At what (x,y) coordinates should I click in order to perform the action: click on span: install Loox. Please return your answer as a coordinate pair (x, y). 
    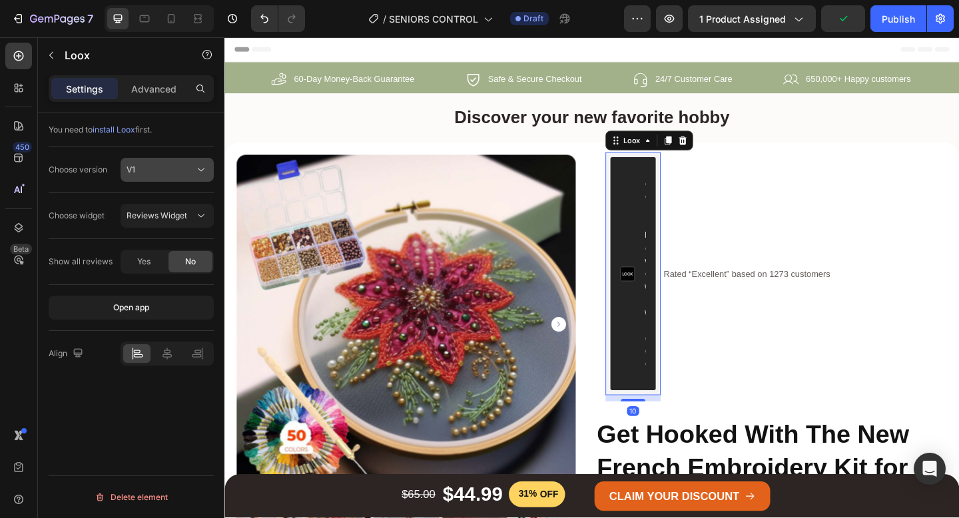
    Looking at the image, I should click on (114, 129).